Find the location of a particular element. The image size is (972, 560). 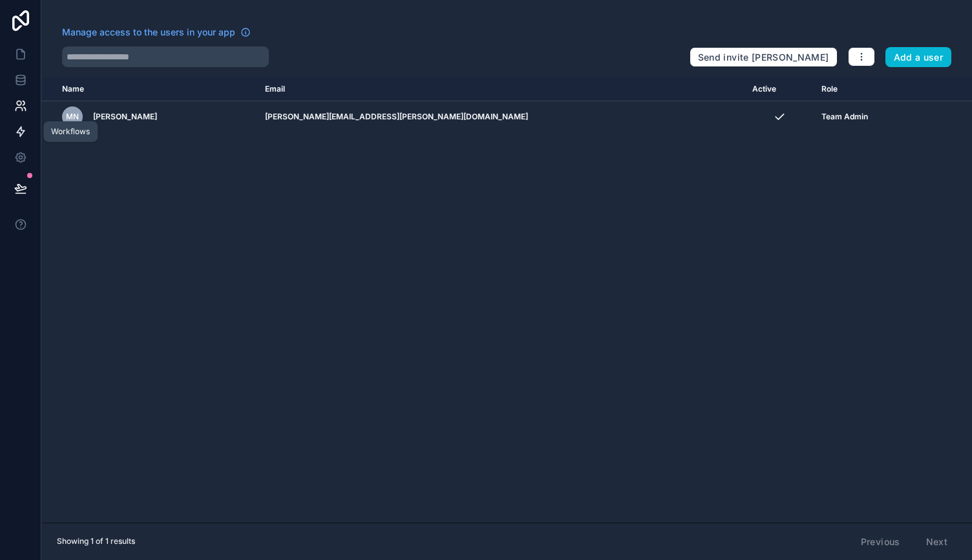

th: Active is located at coordinates (779, 89).